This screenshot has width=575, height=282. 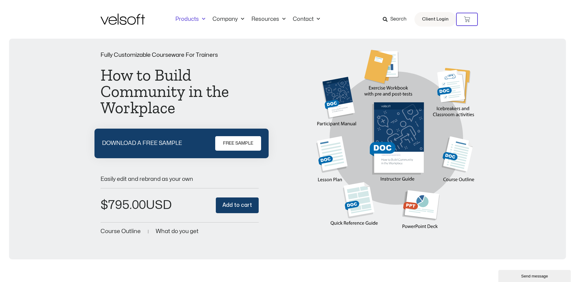 I want to click on span: What do you get, so click(x=177, y=231).